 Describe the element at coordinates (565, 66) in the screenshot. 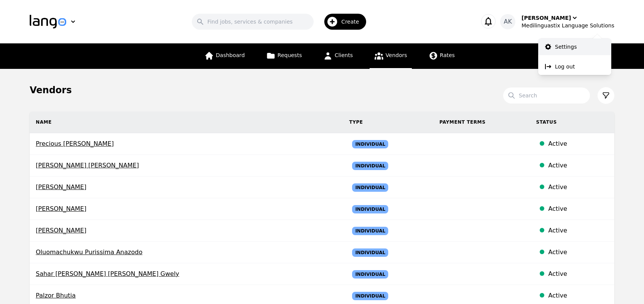

I see `p: Log out` at that location.